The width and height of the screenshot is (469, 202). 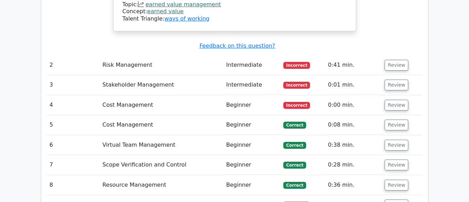 What do you see at coordinates (183, 4) in the screenshot?
I see `a: earned value management` at bounding box center [183, 4].